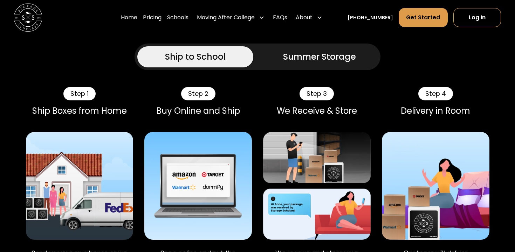 The height and width of the screenshot is (252, 515). Describe the element at coordinates (436, 94) in the screenshot. I see `div: Step 4` at that location.